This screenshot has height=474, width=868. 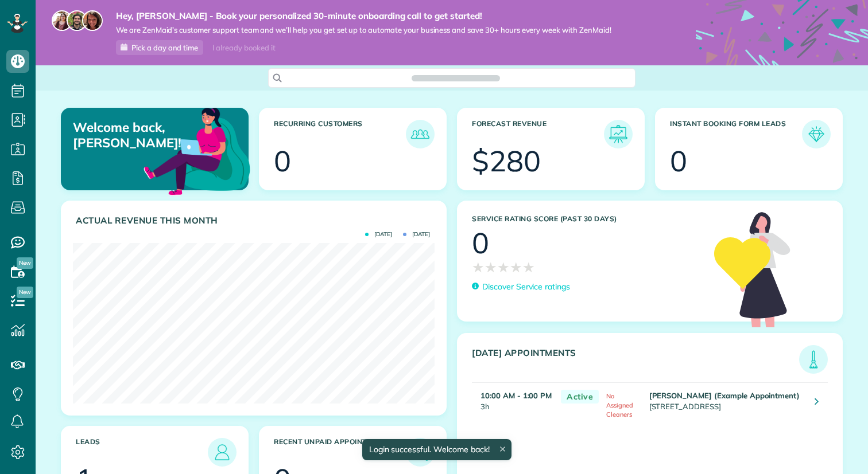 What do you see at coordinates (164, 48) in the screenshot?
I see `span: Pick a day and time` at bounding box center [164, 48].